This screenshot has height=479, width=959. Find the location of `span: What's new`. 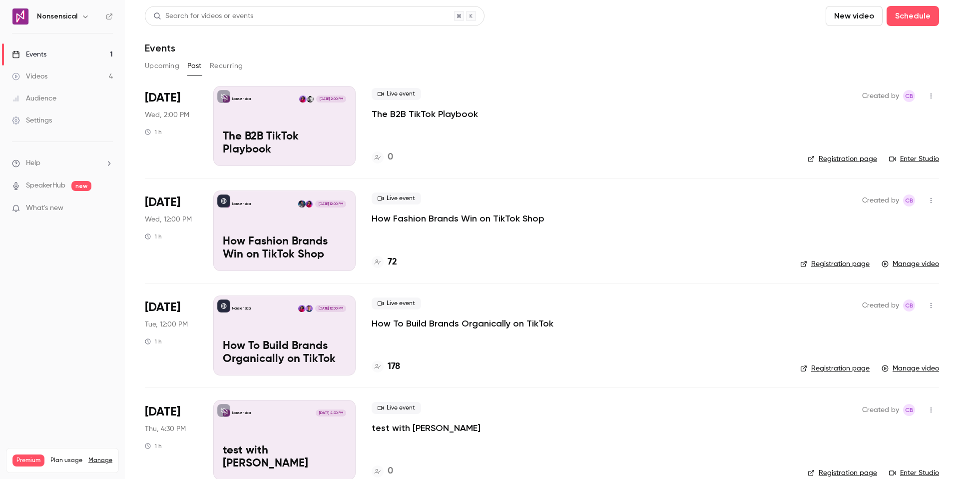

span: What's new is located at coordinates (44, 208).